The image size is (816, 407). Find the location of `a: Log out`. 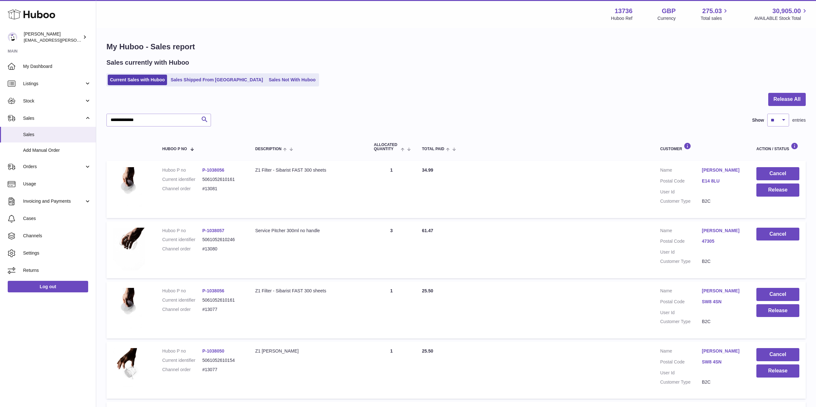

a: Log out is located at coordinates (48, 287).